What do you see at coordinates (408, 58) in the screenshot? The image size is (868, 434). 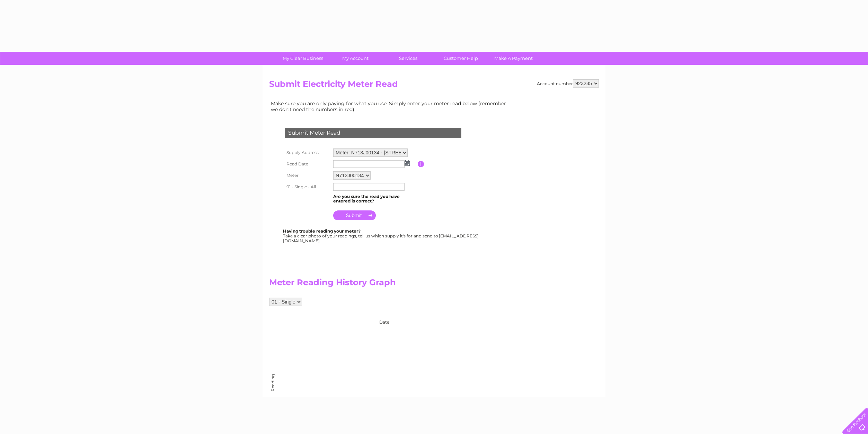 I see `a: Services` at bounding box center [408, 58].